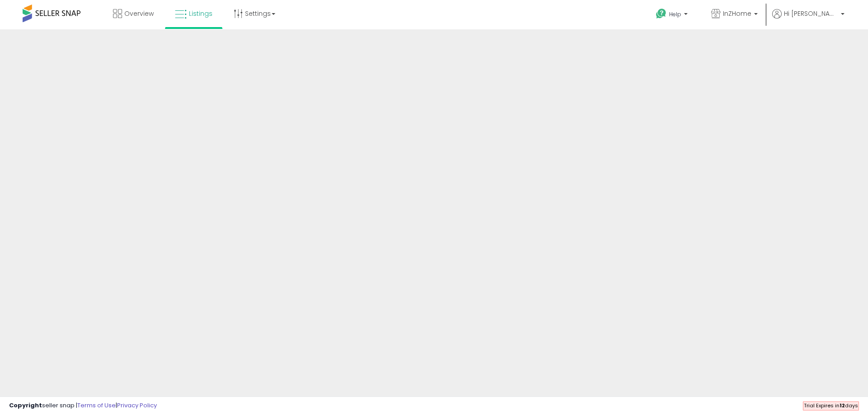  What do you see at coordinates (831, 406) in the screenshot?
I see `span: Trial Expires in days` at bounding box center [831, 406].